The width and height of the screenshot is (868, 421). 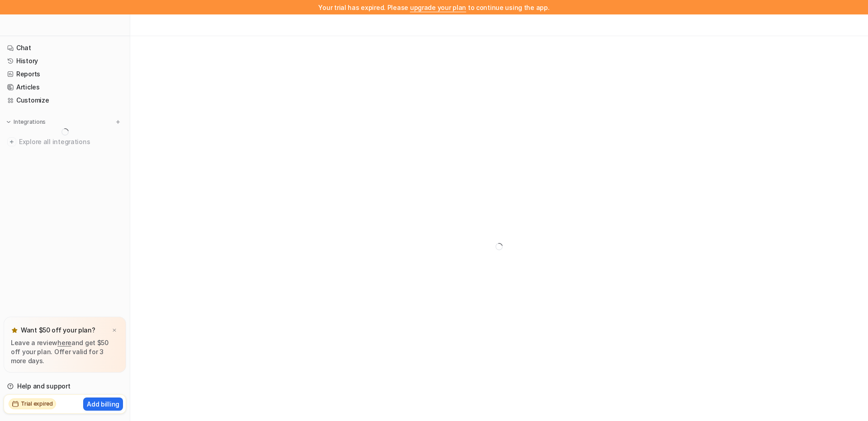 I want to click on a: Reports, so click(x=64, y=74).